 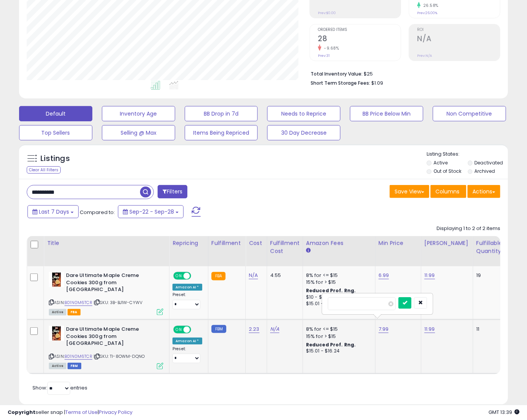 What do you see at coordinates (256, 243) in the screenshot?
I see `div: Cost` at bounding box center [256, 243].